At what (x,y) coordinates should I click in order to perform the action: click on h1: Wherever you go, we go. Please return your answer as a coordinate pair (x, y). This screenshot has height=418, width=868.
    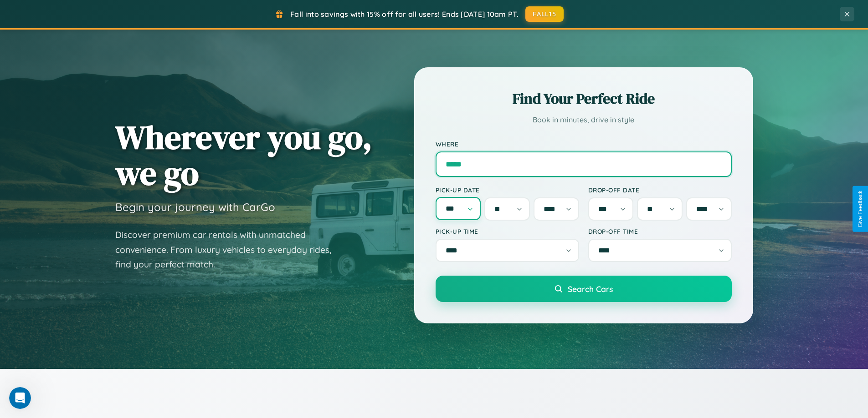
    Looking at the image, I should click on (244, 155).